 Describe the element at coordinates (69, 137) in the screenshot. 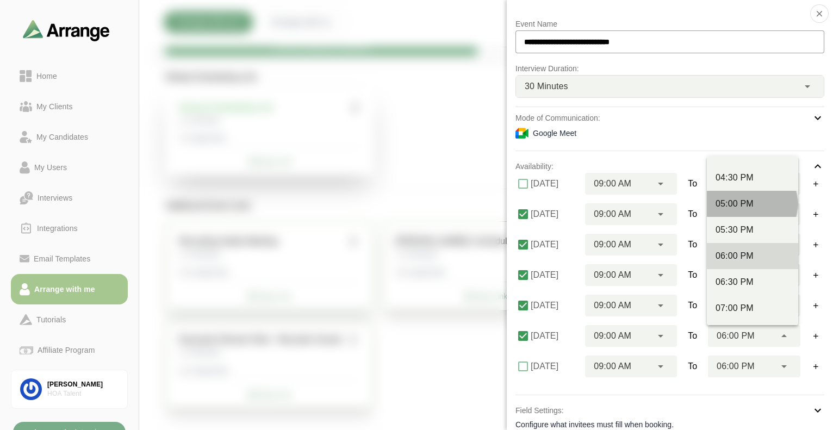

I see `a: My Candidates` at that location.